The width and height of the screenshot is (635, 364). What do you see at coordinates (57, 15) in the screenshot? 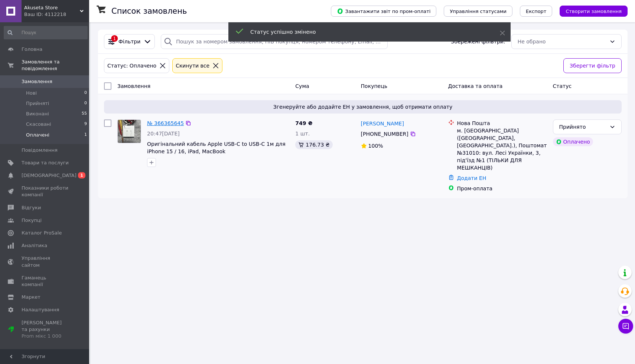
I see `div: Ваш ID: 4112218` at bounding box center [57, 15].